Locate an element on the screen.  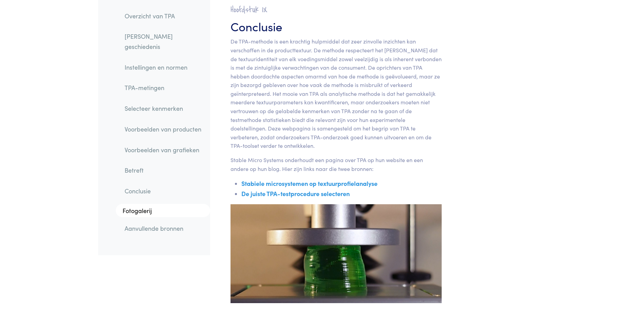
a: Aanvullende bronnen is located at coordinates (164, 229).